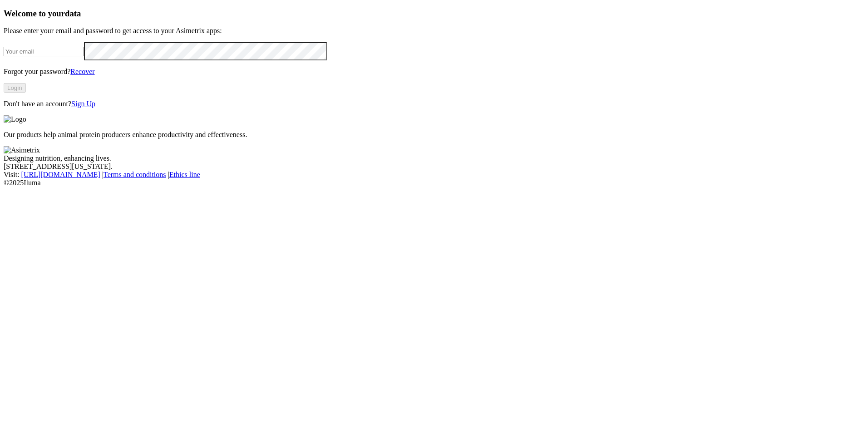  Describe the element at coordinates (82, 71) in the screenshot. I see `a: Recover` at that location.